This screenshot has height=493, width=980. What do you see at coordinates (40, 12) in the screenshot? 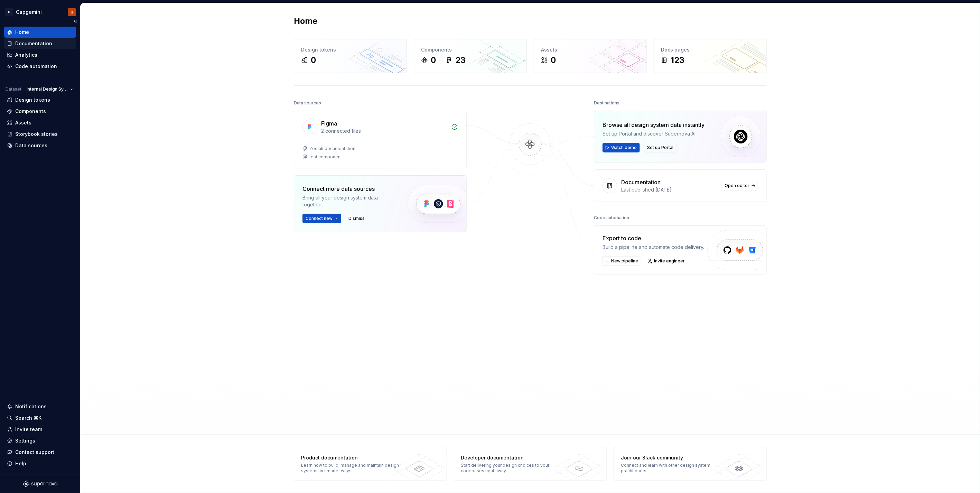
I see `button: CCapgeminiG` at bounding box center [40, 12].